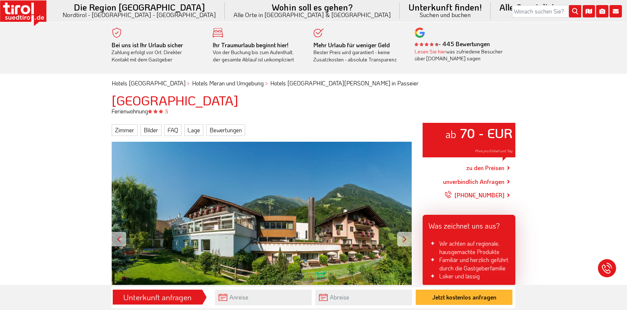 The width and height of the screenshot is (627, 310). What do you see at coordinates (469, 225) in the screenshot?
I see `div: Was zeichnet uns aus?` at bounding box center [469, 225].